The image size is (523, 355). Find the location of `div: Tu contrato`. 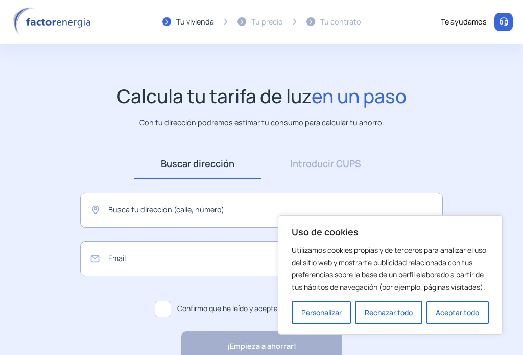

div: Tu contrato is located at coordinates (340, 21).